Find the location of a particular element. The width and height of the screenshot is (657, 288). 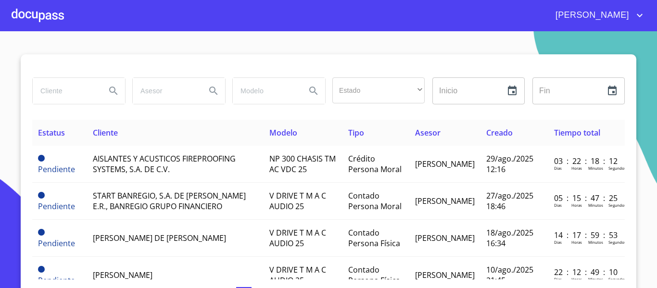

p: 14 : 17 : 59 : 53 is located at coordinates (586, 235).